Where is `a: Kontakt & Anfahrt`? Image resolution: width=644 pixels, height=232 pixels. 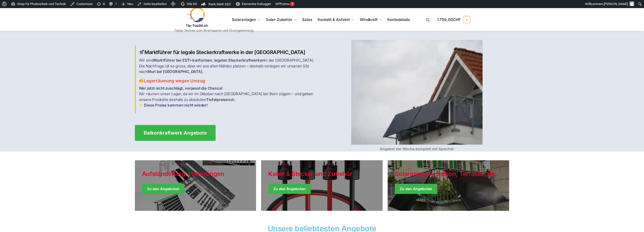
a: Kontakt & Anfahrt is located at coordinates (336, 20).